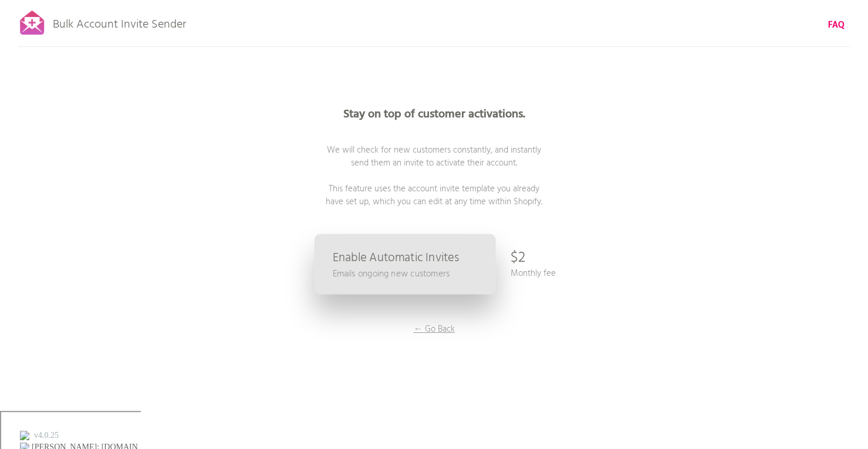 The width and height of the screenshot is (868, 449). I want to click on img: logo_orange.svg, so click(23, 23).